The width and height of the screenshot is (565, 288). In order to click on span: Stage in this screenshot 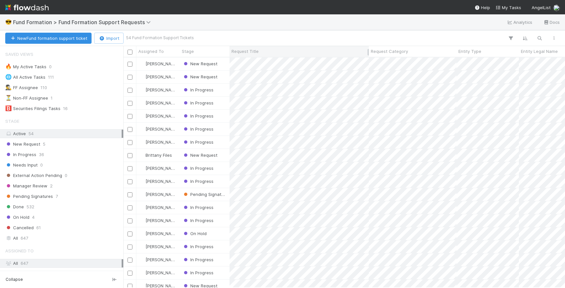, I will do `click(12, 121)`.